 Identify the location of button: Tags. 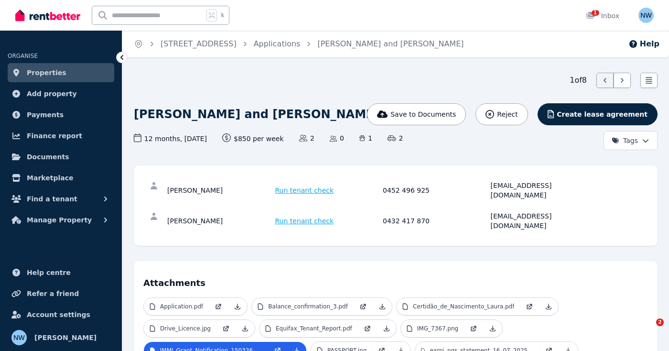
(630, 141).